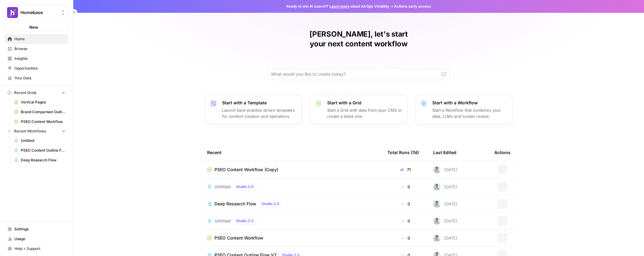 This screenshot has width=644, height=256. What do you see at coordinates (260, 113) in the screenshot?
I see `p: Launch best-practice driven templates for content creation and operations` at bounding box center [260, 113].